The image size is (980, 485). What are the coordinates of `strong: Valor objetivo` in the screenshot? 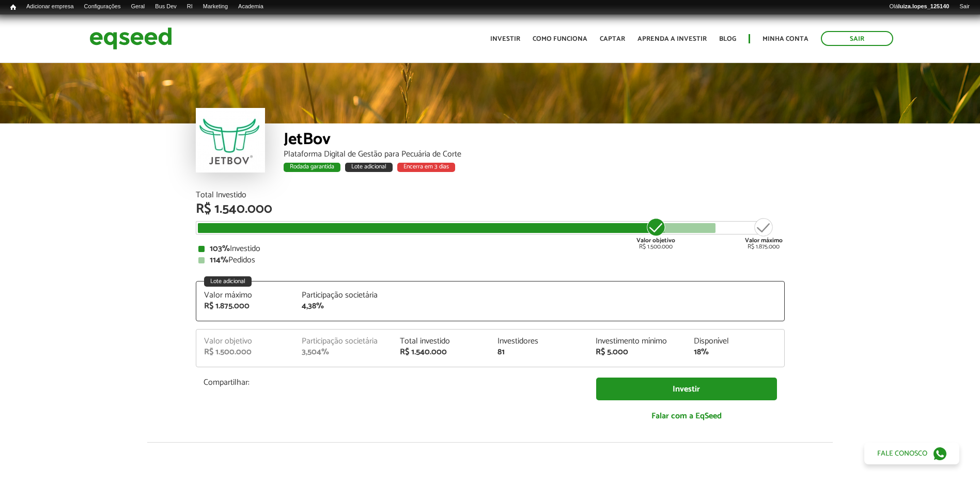 It's located at (656, 241).